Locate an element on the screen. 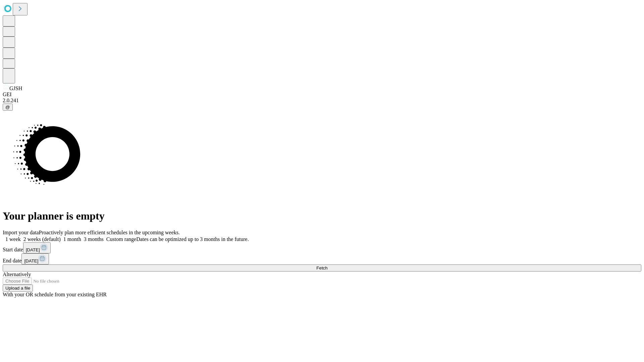  button: Upload a file is located at coordinates (18, 288).